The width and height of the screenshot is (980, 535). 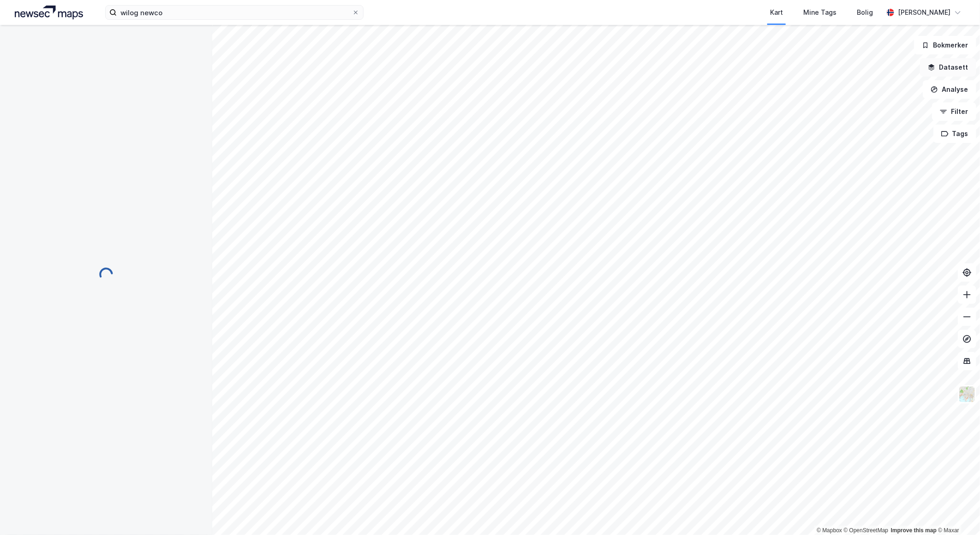 What do you see at coordinates (777, 13) in the screenshot?
I see `div: Kart` at bounding box center [777, 13].